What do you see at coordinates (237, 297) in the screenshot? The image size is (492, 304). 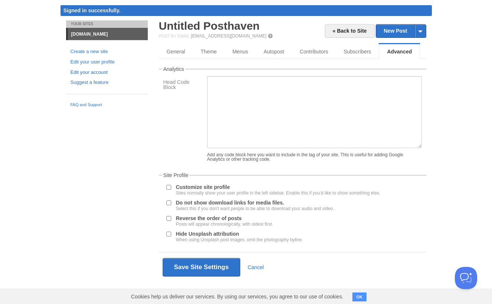 I see `span: Cookies help us deliver our services. By using our services, you agree to our use of cookies.` at bounding box center [237, 297].